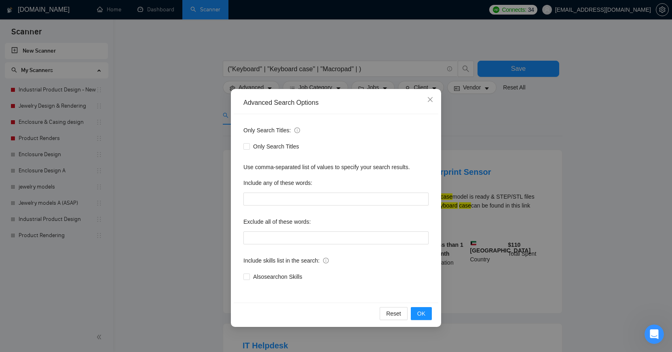  What do you see at coordinates (277, 277) in the screenshot?
I see `span: Also search on Skills` at bounding box center [277, 277].